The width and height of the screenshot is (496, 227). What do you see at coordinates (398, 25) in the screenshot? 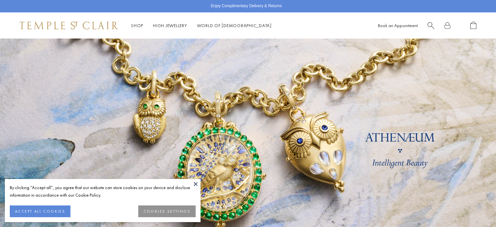
I see `a: Book an Appointment` at bounding box center [398, 25].